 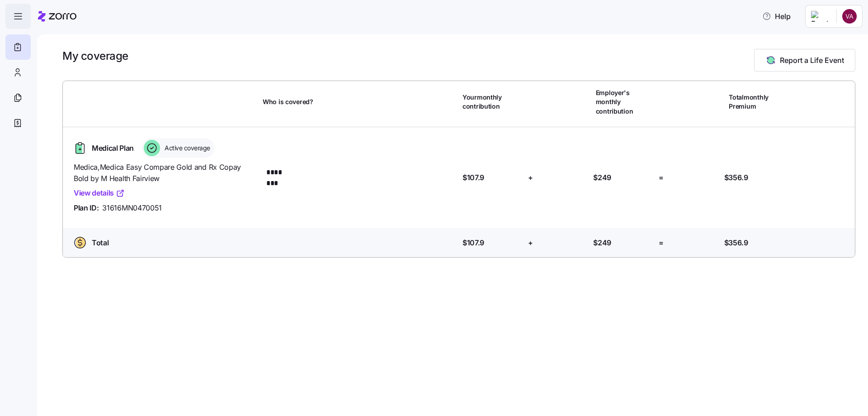 What do you see at coordinates (625, 102) in the screenshot?
I see `span: Employer's monthly contribution` at bounding box center [625, 102].